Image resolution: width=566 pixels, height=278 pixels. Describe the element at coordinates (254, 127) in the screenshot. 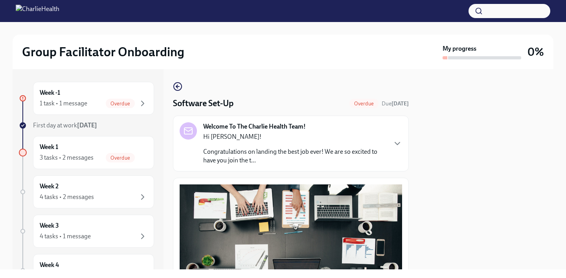

I see `strong: Welcome To The Charlie Health Team!` at that location.